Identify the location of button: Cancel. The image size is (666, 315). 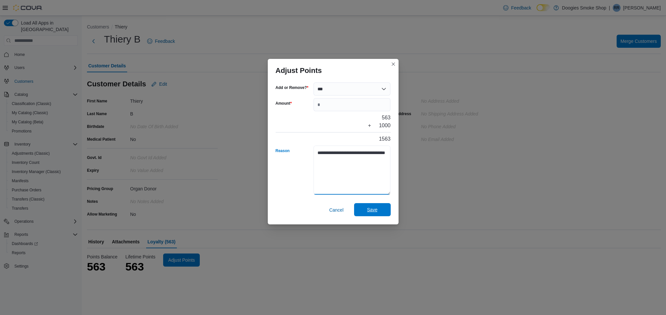
(337, 210).